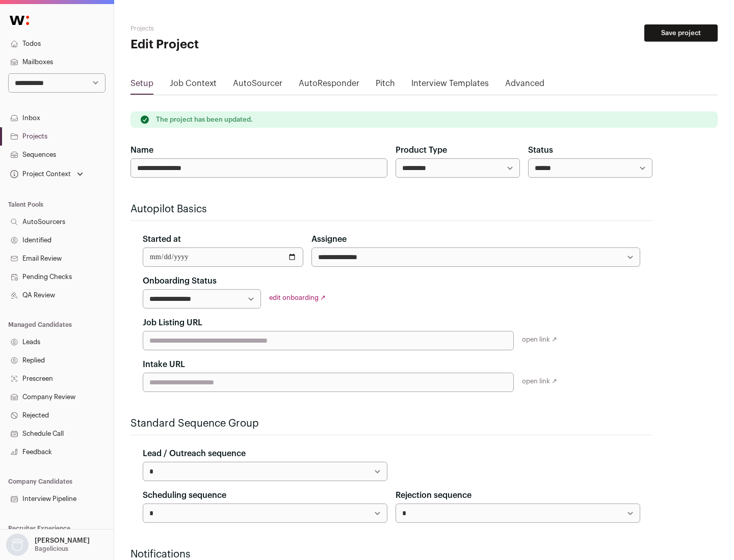 The image size is (734, 560). What do you see at coordinates (184, 495) in the screenshot?
I see `label: Scheduling sequence` at bounding box center [184, 495].